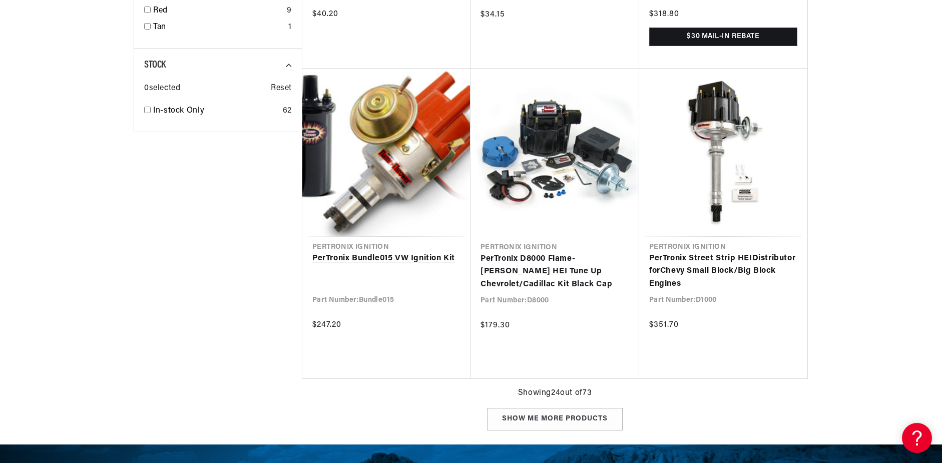  Describe the element at coordinates (555, 394) in the screenshot. I see `span: Showing 24 out of 73` at that location.